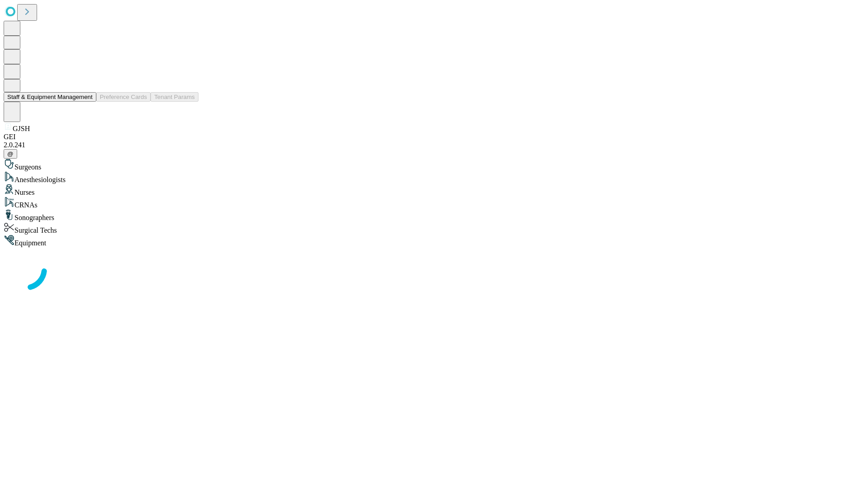 Image resolution: width=868 pixels, height=488 pixels. I want to click on div: 2.0.241, so click(434, 145).